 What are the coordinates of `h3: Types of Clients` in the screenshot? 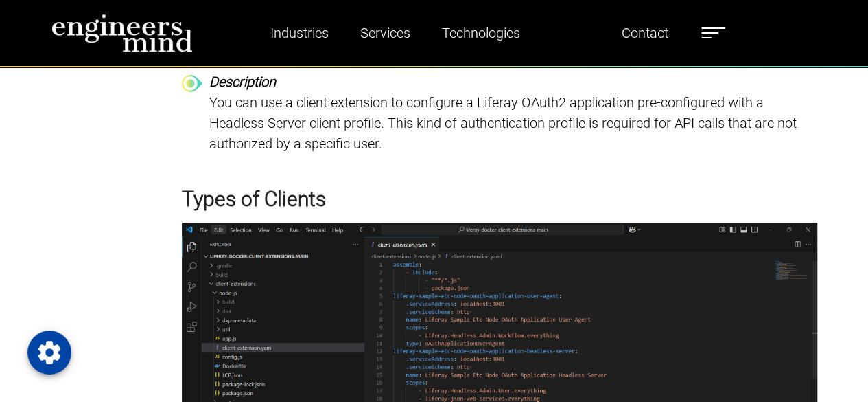 It's located at (499, 199).